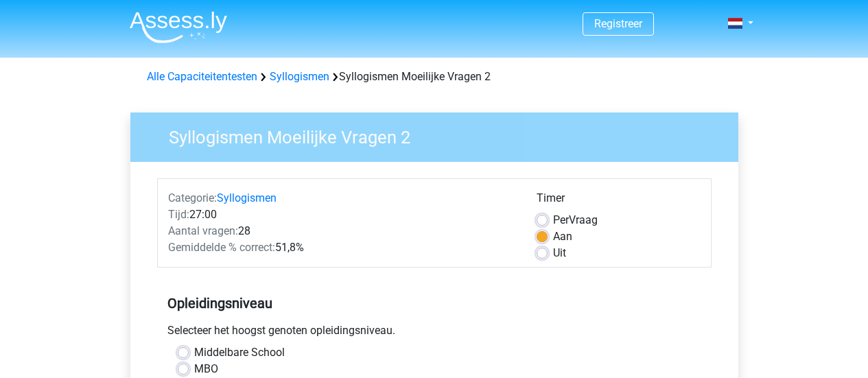 This screenshot has width=868, height=378. What do you see at coordinates (618, 23) in the screenshot?
I see `a: Registreer` at bounding box center [618, 23].